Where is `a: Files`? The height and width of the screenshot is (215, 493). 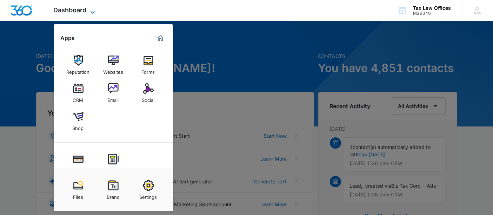 a: Files is located at coordinates (78, 190).